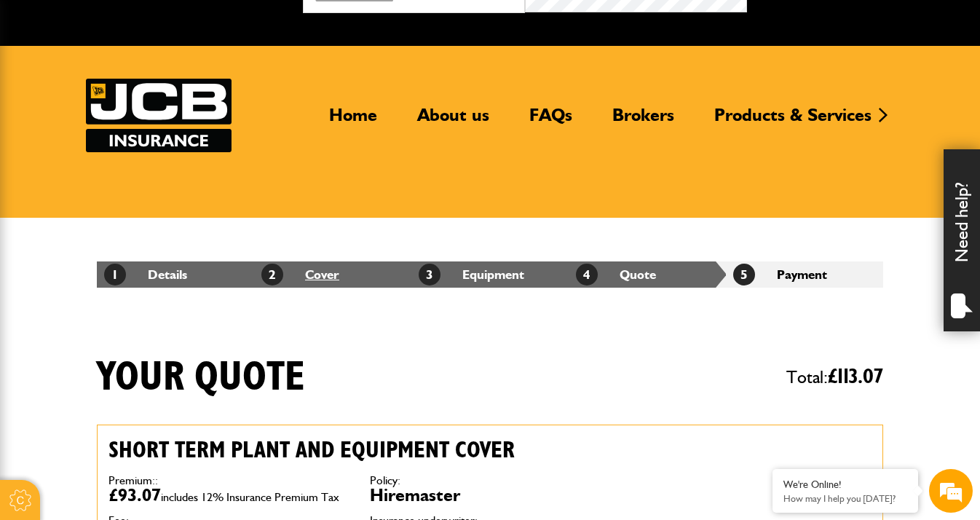 The image size is (980, 520). Describe the element at coordinates (359, 450) in the screenshot. I see `h2: Short term plant and equipment cover` at that location.